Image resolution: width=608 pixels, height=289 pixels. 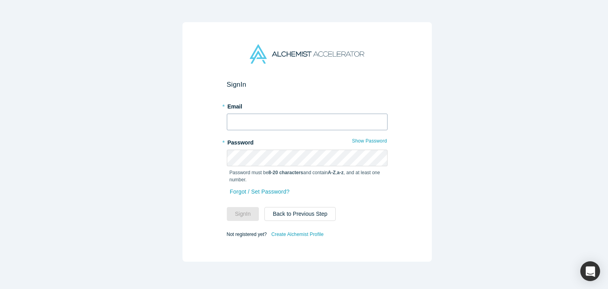 What do you see at coordinates (286, 173) in the screenshot?
I see `strong: 8-20 characters` at bounding box center [286, 173].